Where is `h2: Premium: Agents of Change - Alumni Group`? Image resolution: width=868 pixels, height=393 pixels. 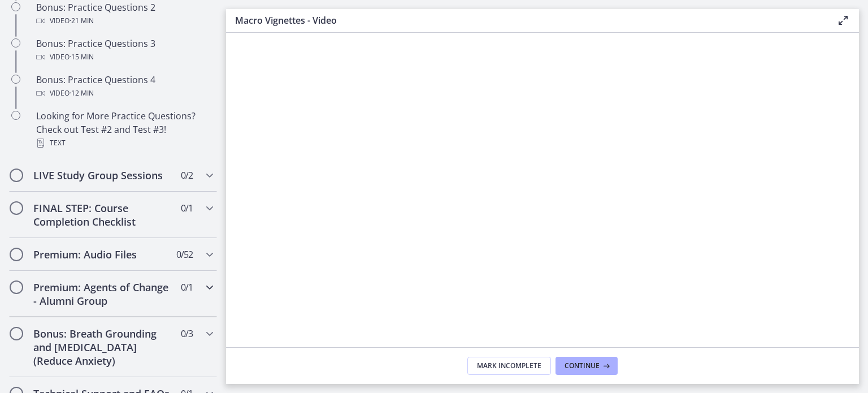 h2: Premium: Agents of Change - Alumni Group is located at coordinates (102, 294).